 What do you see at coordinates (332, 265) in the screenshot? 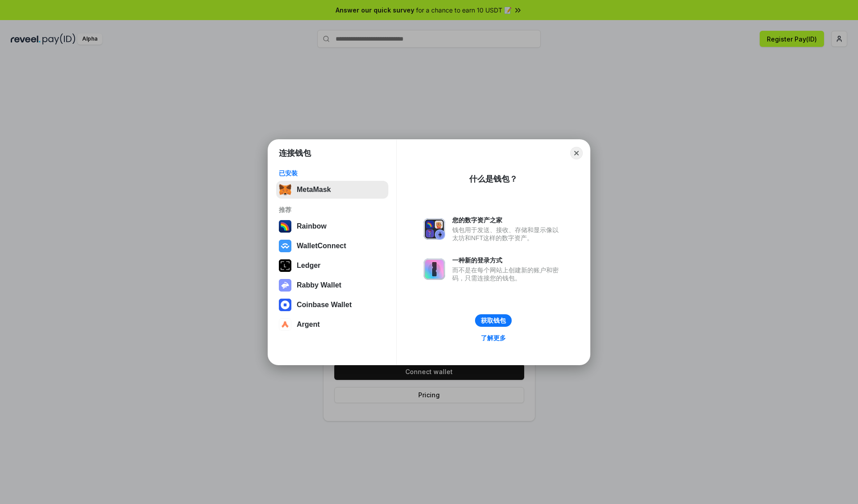
I see `button: Ledger` at bounding box center [332, 265].